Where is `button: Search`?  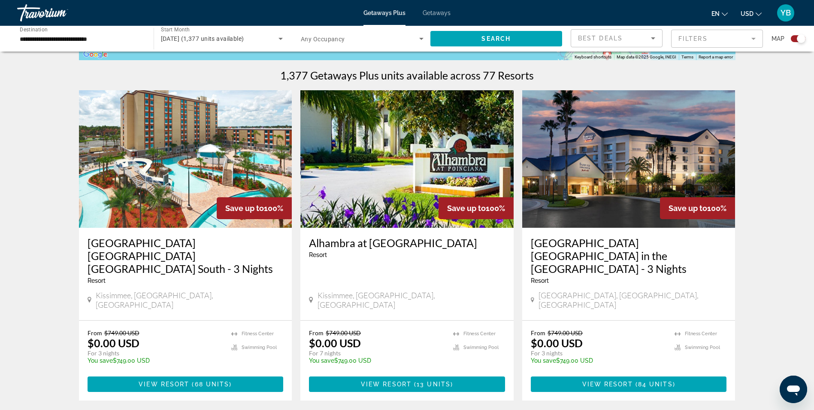
button: Search is located at coordinates (497, 39).